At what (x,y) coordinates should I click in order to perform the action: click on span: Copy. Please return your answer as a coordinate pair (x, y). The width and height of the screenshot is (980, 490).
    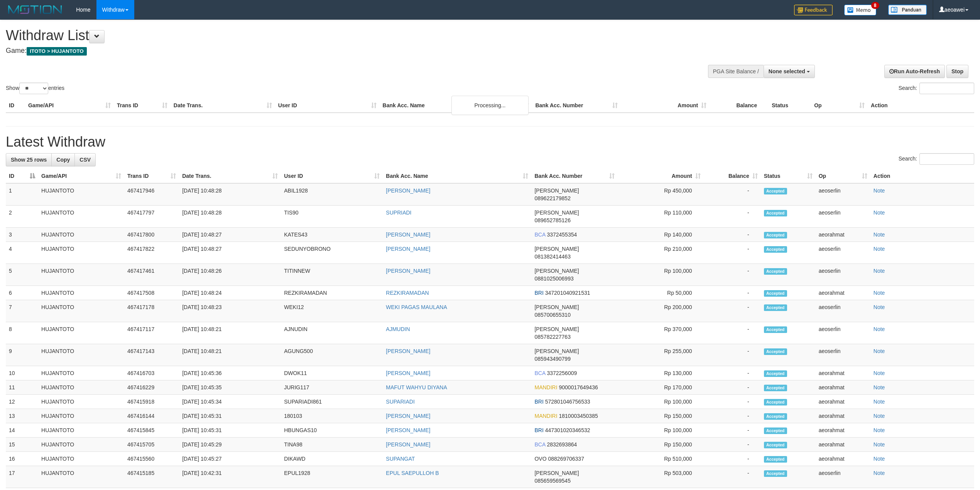
    Looking at the image, I should click on (63, 160).